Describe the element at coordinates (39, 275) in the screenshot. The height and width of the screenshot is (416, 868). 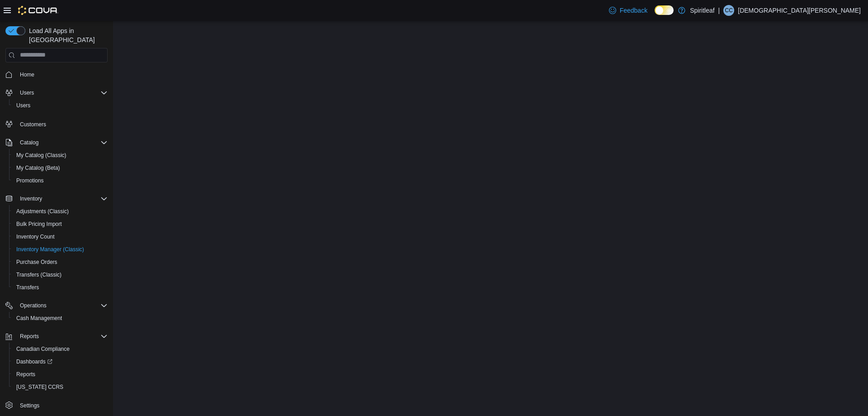
I see `a: Transfers (Classic)` at that location.